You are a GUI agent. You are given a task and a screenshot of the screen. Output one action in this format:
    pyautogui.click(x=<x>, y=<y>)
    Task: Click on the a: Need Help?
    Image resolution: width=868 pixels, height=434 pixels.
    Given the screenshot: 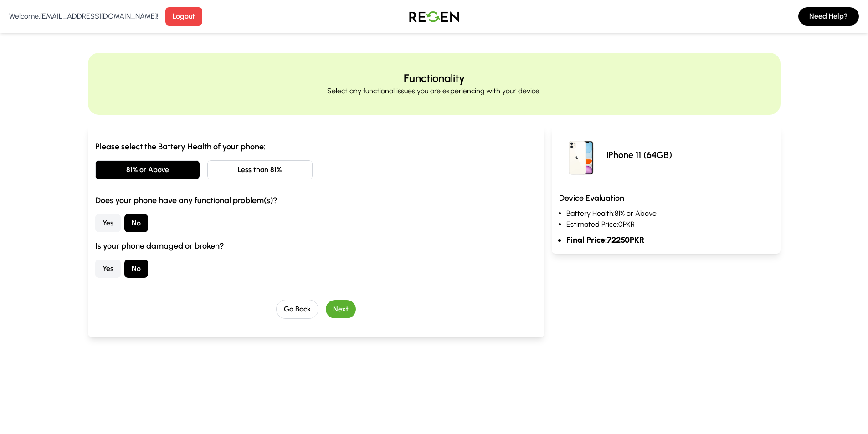 What is the action you would take?
    pyautogui.click(x=828, y=16)
    